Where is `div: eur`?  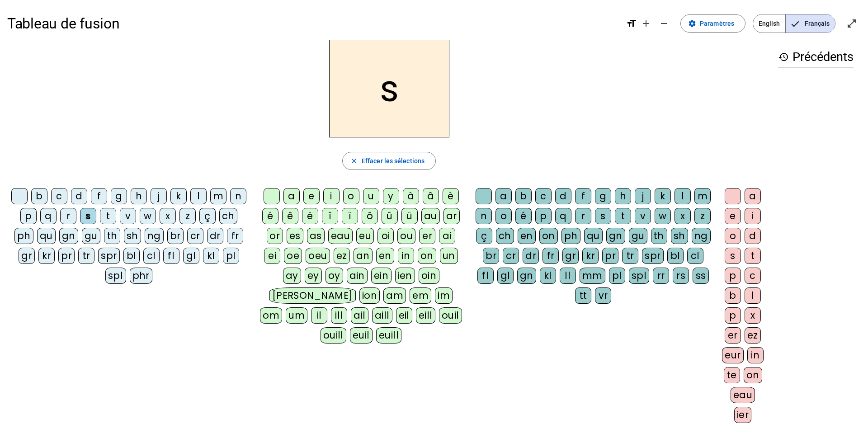 div: eur is located at coordinates (733, 355).